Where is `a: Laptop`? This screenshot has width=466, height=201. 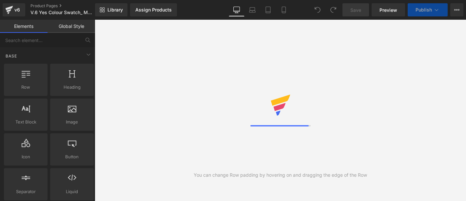
a: Laptop is located at coordinates (252, 10).